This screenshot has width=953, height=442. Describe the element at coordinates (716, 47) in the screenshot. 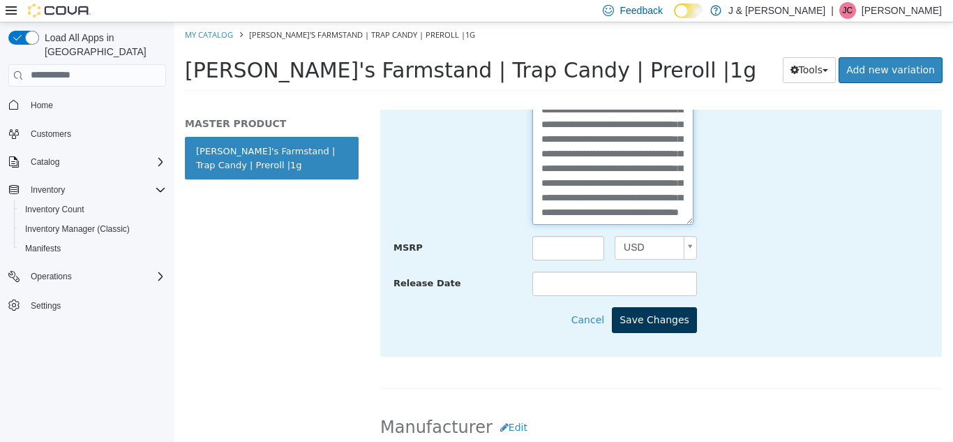

I see `a: Add new variation` at that location.